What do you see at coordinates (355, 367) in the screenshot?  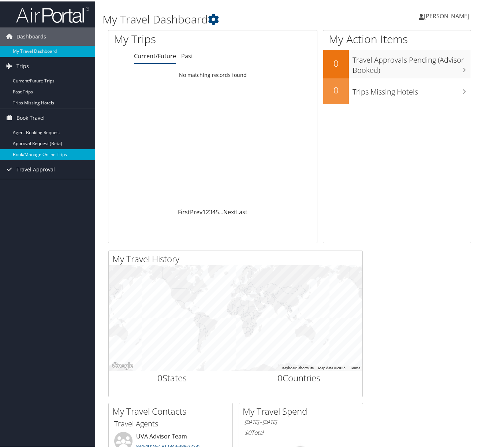 I see `a: Terms (opens in new tab)` at bounding box center [355, 367].